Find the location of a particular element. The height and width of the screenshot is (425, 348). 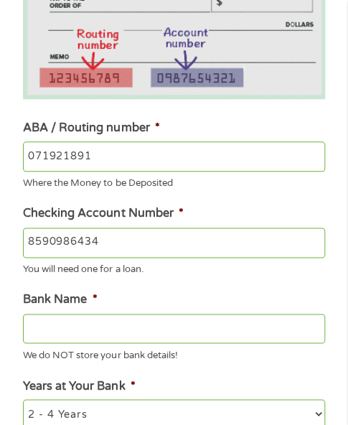

div: We do NOT store your bank details! is located at coordinates (174, 353).